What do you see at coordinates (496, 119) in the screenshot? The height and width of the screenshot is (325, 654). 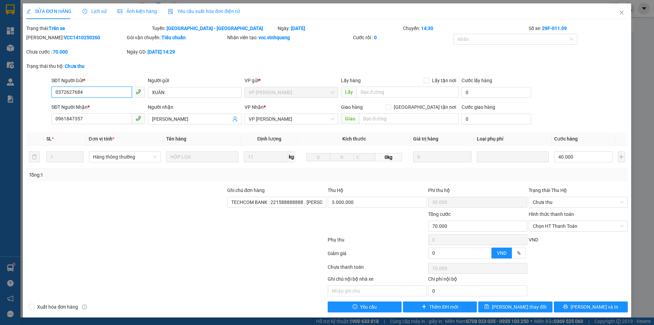 I see `input: Cước giao hàng` at bounding box center [496, 119].